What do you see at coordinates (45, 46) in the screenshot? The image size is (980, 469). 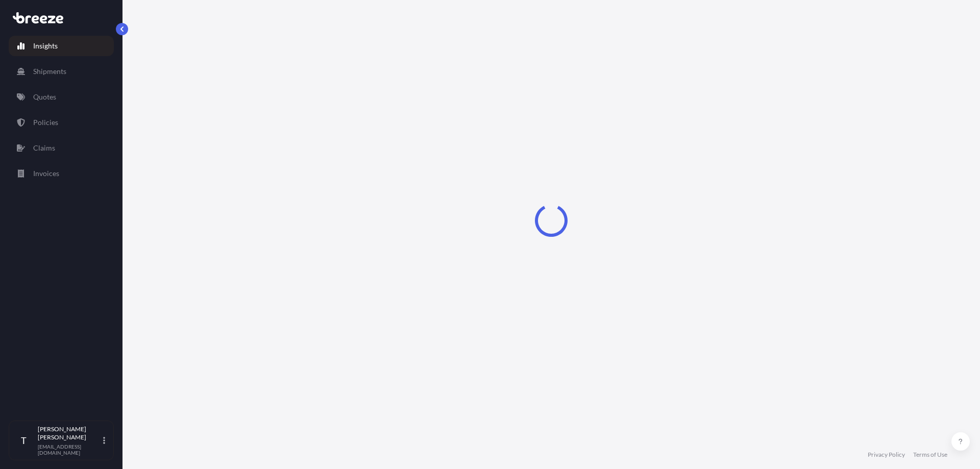 I see `p: Insights` at bounding box center [45, 46].